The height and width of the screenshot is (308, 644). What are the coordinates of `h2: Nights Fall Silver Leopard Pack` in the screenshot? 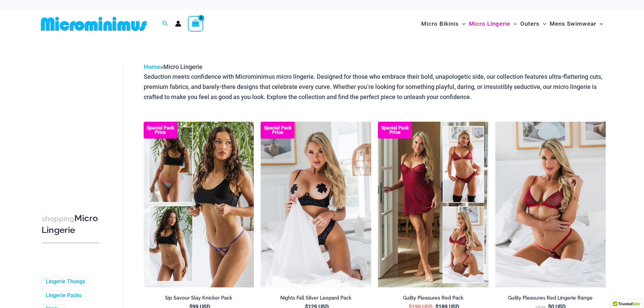 It's located at (316, 297).